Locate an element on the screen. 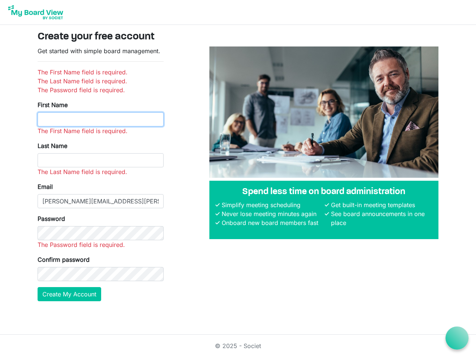 This screenshot has width=476, height=357. label: Confirm password is located at coordinates (64, 260).